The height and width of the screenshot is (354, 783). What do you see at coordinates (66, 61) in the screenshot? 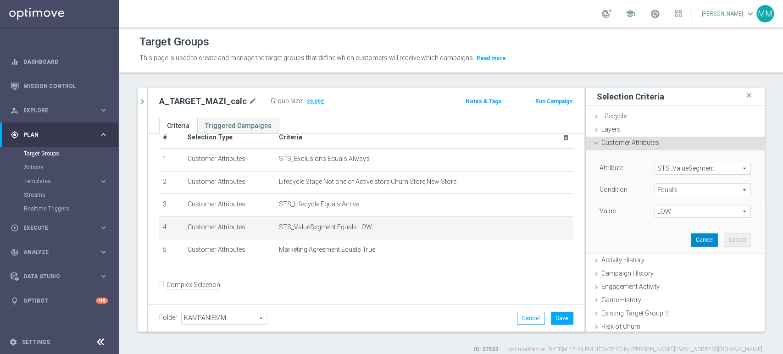
I see `a: Dashboard` at bounding box center [66, 61].